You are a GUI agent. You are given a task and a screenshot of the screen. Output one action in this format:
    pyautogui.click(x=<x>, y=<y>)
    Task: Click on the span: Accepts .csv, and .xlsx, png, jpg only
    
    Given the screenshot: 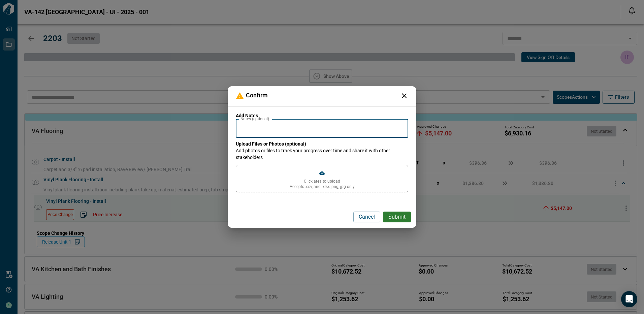 What is the action you would take?
    pyautogui.click(x=322, y=186)
    